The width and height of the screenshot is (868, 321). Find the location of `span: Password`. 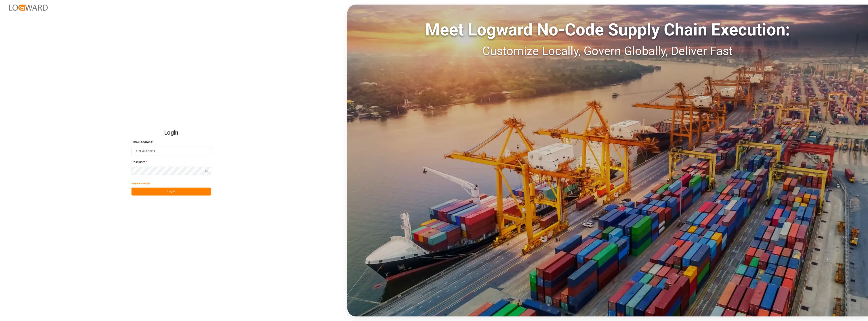

span: Password is located at coordinates (139, 162).